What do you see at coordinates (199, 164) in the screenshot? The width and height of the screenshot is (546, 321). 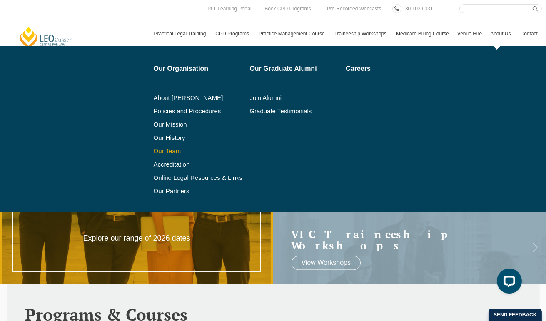 I see `a: Accreditation` at bounding box center [199, 164].